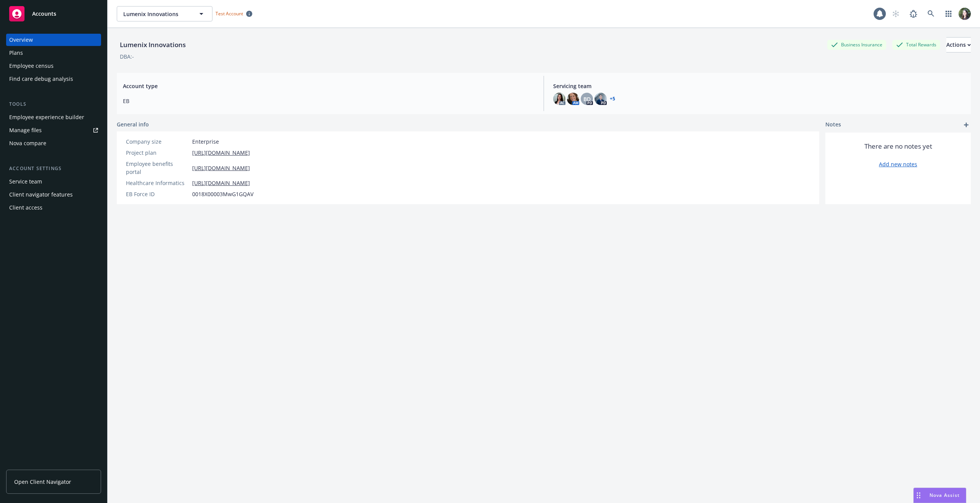 The height and width of the screenshot is (503, 980). Describe the element at coordinates (54, 143) in the screenshot. I see `a: Nova compare` at that location.